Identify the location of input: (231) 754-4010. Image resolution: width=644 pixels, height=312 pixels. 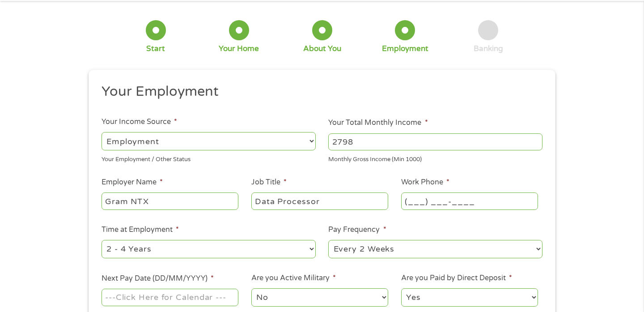
(470, 201).